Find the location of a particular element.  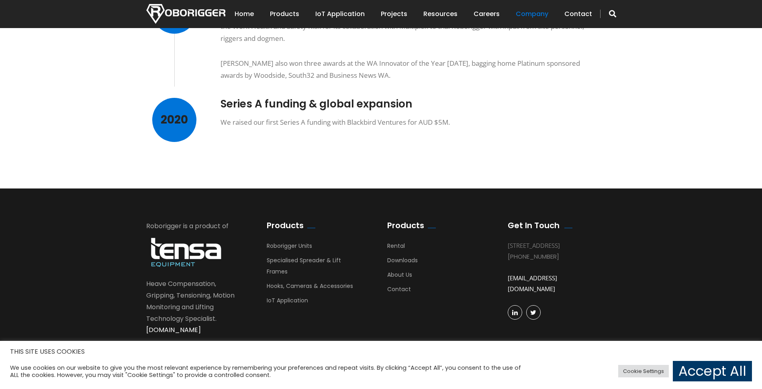

a: Hooks, Cameras & Accessories is located at coordinates (310, 288).